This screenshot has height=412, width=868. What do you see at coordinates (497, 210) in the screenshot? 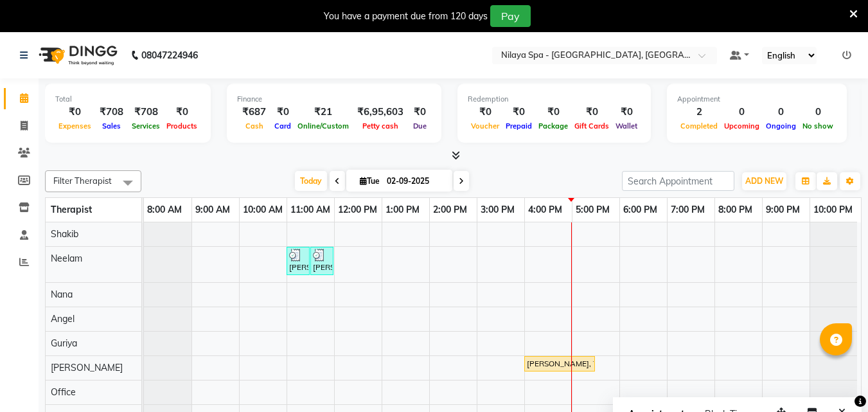
I see `a: 3:00 PM` at bounding box center [497, 210].